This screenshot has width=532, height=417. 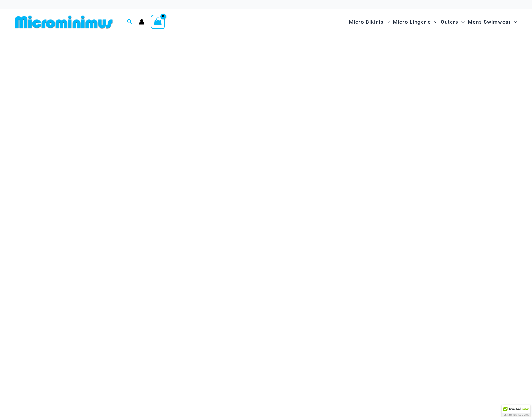 I want to click on a: View Shopping Cart, empty, so click(x=158, y=22).